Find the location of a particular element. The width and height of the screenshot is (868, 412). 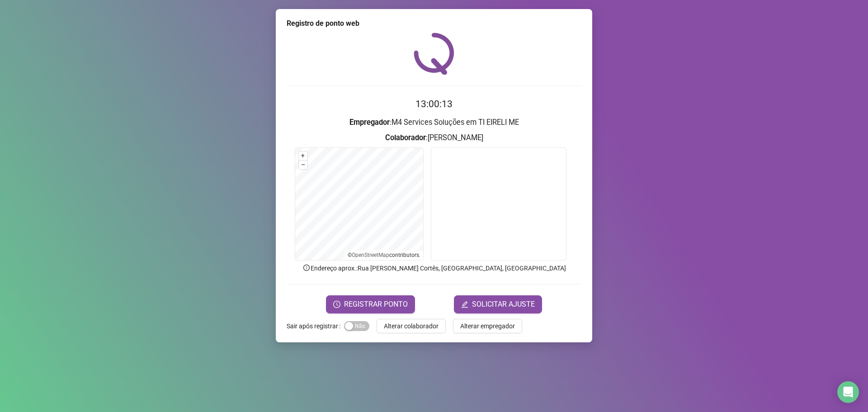

li: © contributors. is located at coordinates (384, 255).